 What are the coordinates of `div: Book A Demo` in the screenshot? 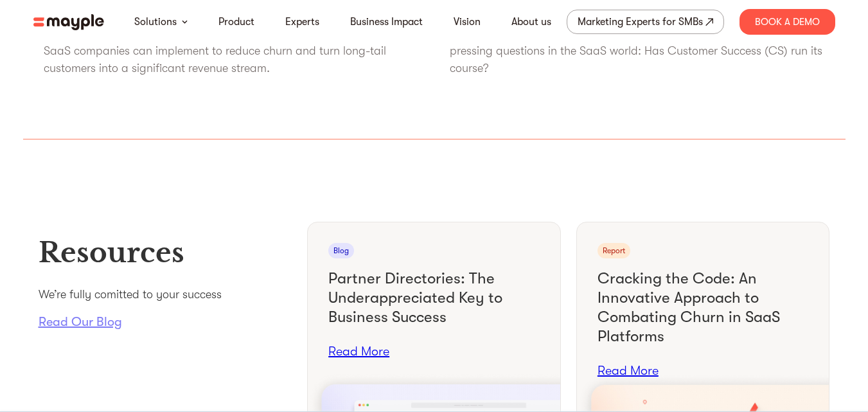 It's located at (787, 22).